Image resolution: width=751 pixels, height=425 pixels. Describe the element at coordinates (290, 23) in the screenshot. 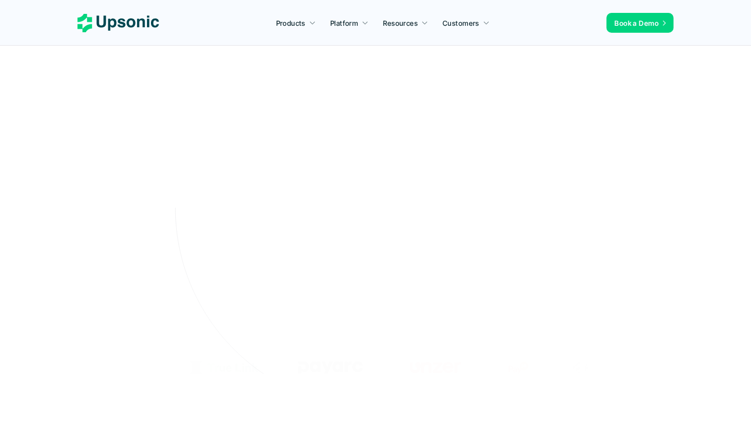

I see `p: Products` at that location.